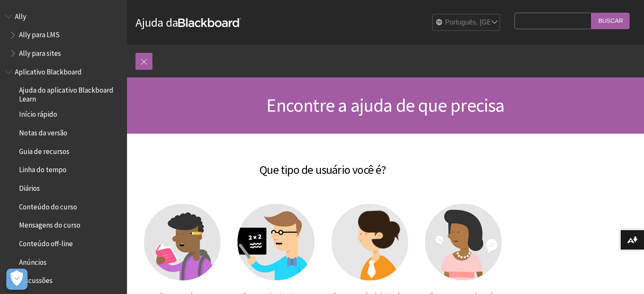 The height and width of the screenshot is (294, 644). I want to click on span: Ajuda do aplicativo Blackboard Learn, so click(70, 93).